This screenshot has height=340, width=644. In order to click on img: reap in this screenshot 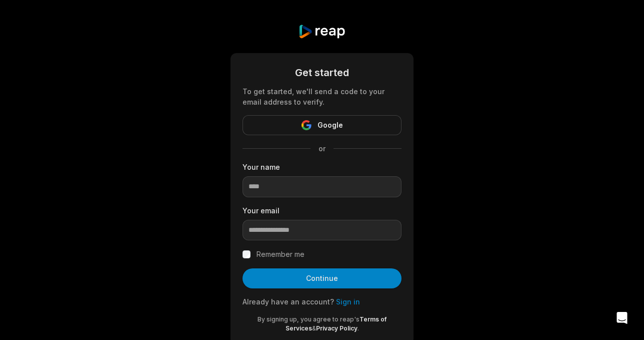, I will do `click(321, 32)`.